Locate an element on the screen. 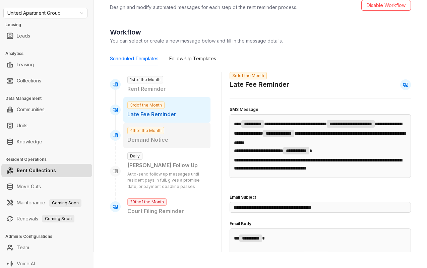  li: Leads is located at coordinates (47, 36).